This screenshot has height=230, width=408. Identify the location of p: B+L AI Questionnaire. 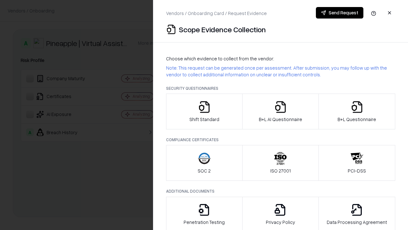
(281, 119).